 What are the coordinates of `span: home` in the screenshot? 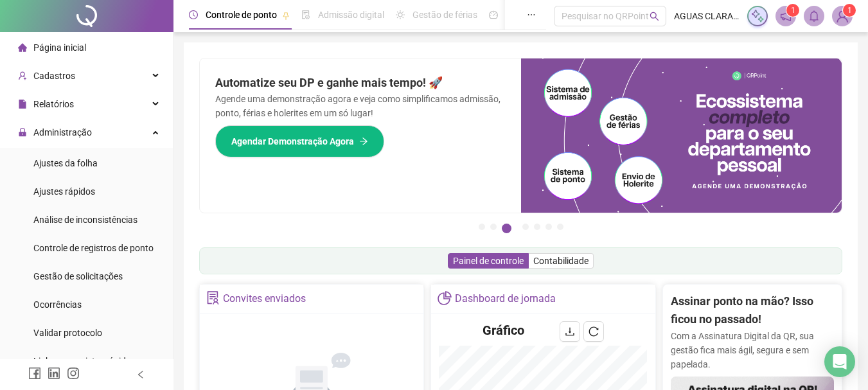 It's located at (22, 48).